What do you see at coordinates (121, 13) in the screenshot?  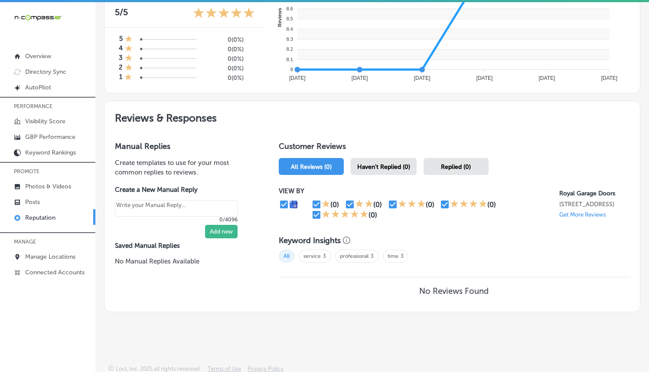 I see `p: 5 /5` at bounding box center [121, 13].